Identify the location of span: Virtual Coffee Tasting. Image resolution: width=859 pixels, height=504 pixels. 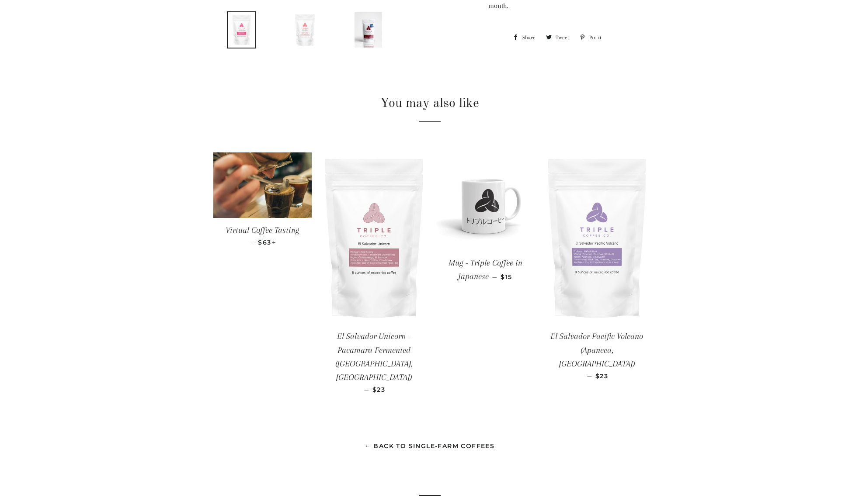
(262, 230).